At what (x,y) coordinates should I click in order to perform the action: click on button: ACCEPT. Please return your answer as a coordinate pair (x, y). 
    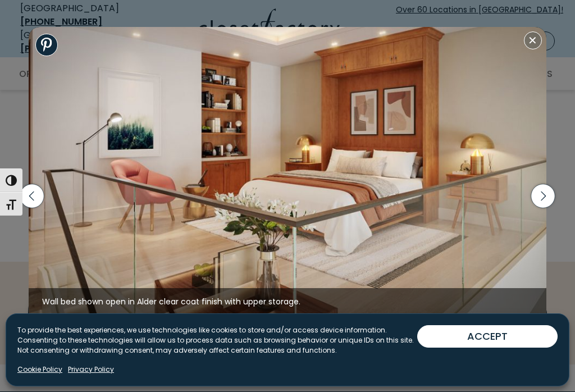
    Looking at the image, I should click on (487, 336).